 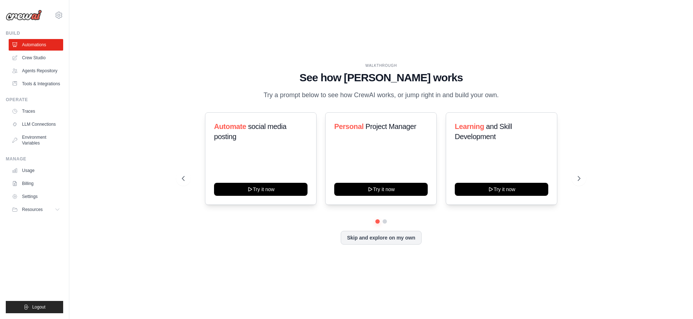 I want to click on img: Logo, so click(x=24, y=15).